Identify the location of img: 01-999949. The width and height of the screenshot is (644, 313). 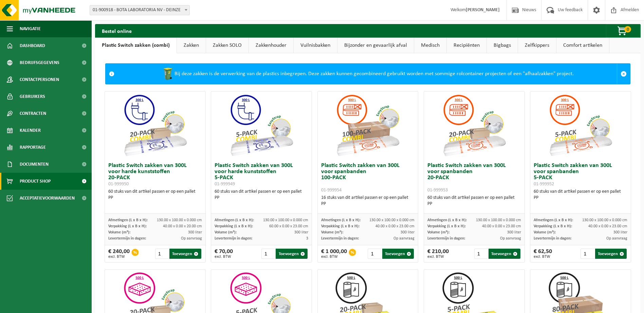
(262, 125).